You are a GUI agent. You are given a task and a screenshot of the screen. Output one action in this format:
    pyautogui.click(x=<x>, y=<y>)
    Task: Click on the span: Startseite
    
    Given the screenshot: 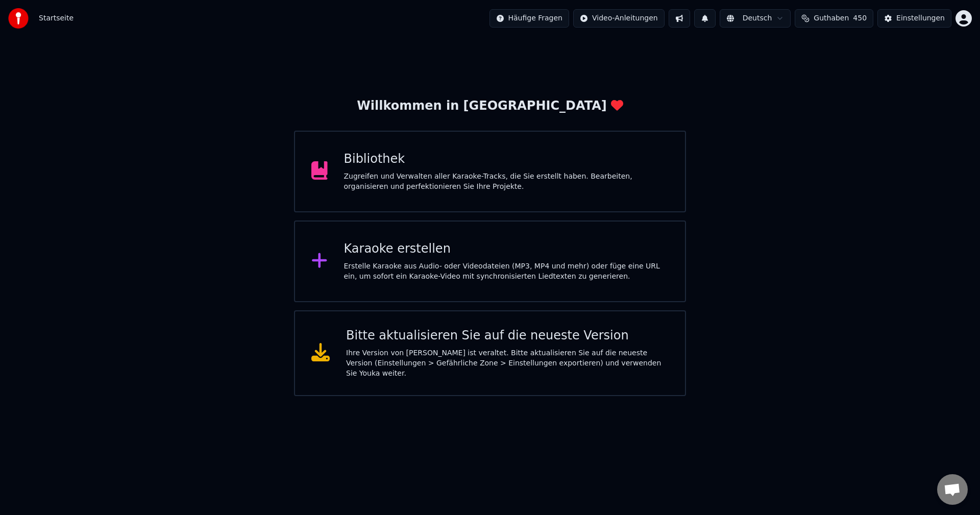 What is the action you would take?
    pyautogui.click(x=56, y=18)
    